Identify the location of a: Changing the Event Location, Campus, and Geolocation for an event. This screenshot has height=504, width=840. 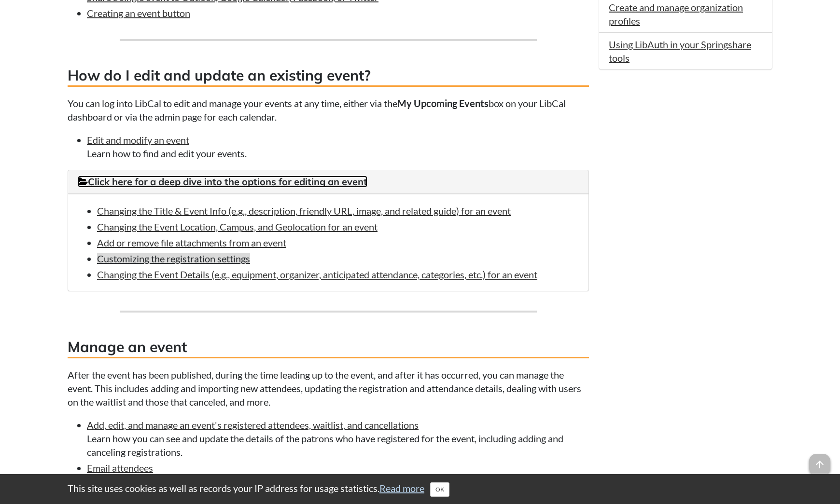
(237, 227).